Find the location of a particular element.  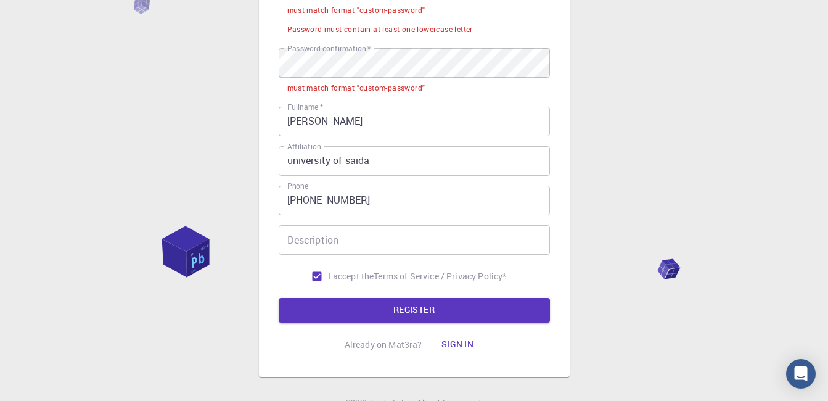

a: Terms of Service / Privacy Policy* is located at coordinates (439, 276).